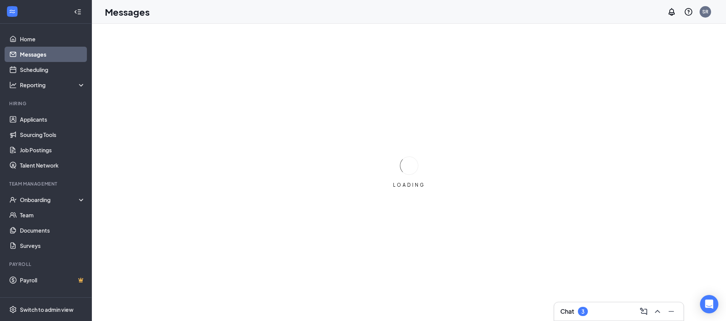  Describe the element at coordinates (52, 280) in the screenshot. I see `a: PayrollCrown` at that location.